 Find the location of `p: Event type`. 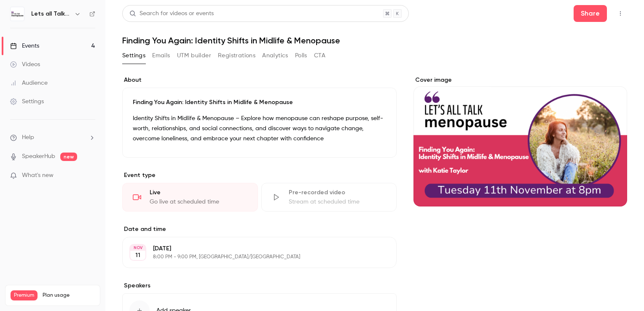

p: Event type is located at coordinates (259, 175).